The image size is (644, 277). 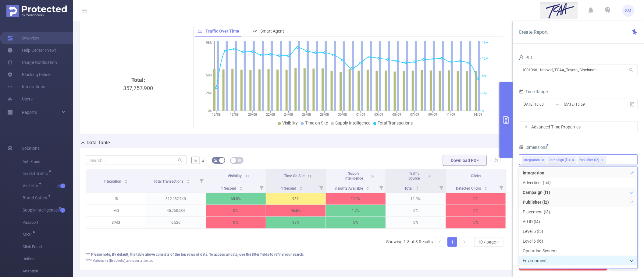 I want to click on tspan: 01/09, so click(x=360, y=114).